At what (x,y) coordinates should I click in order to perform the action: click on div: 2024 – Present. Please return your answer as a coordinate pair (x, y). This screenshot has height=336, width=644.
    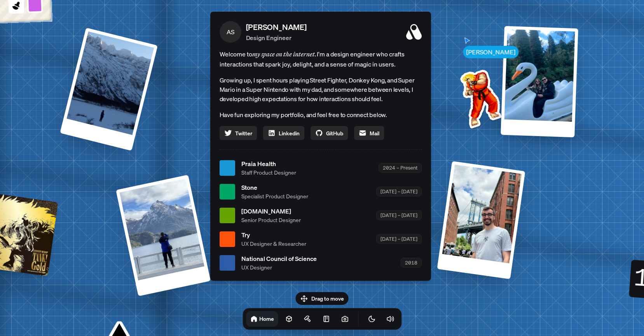
    Looking at the image, I should click on (400, 168).